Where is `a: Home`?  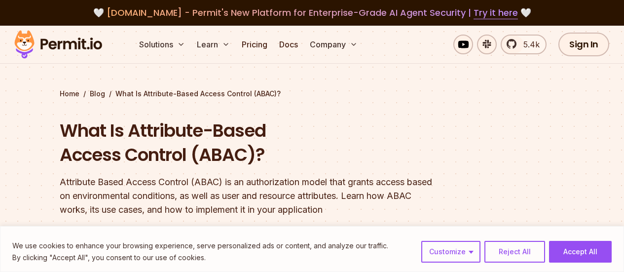 a: Home is located at coordinates (70, 94).